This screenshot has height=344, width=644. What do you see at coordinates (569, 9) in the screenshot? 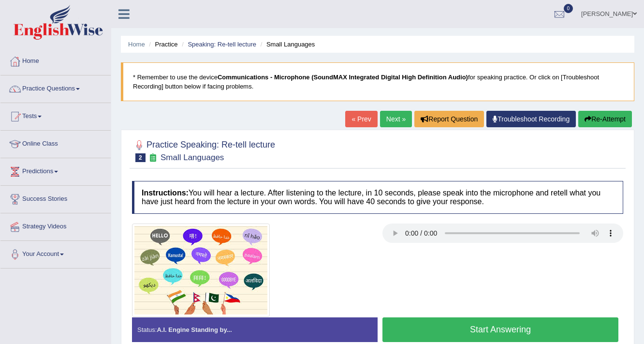
I see `span: 0` at bounding box center [569, 9].